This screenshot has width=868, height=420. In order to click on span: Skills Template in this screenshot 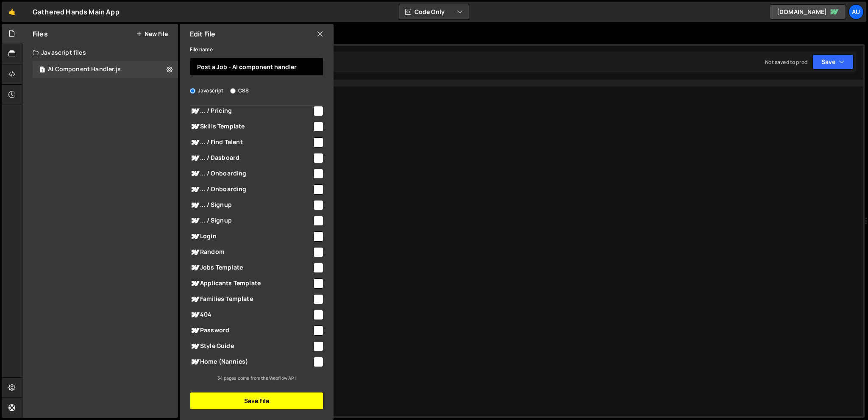, I will do `click(251, 127)`.